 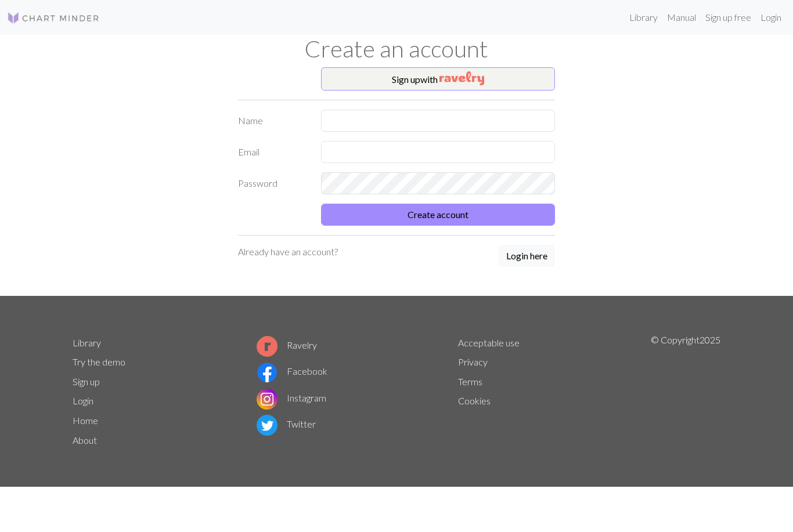 What do you see at coordinates (286, 424) in the screenshot?
I see `a: Twitter` at bounding box center [286, 424].